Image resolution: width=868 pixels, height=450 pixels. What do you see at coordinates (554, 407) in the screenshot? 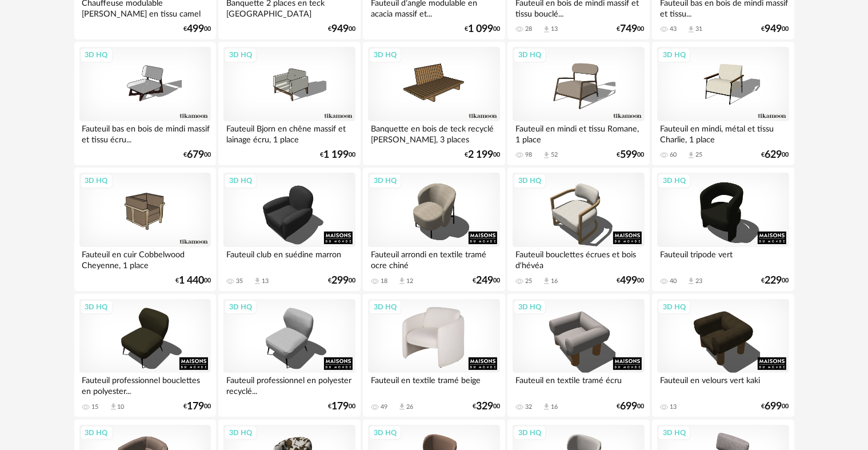
I see `div: 16` at bounding box center [554, 407].